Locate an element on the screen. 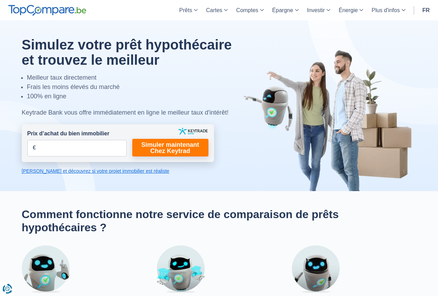 The width and height of the screenshot is (438, 296). h1: Simulez votre prêt hypothécaire et trouvez le meilleur is located at coordinates (135, 52).